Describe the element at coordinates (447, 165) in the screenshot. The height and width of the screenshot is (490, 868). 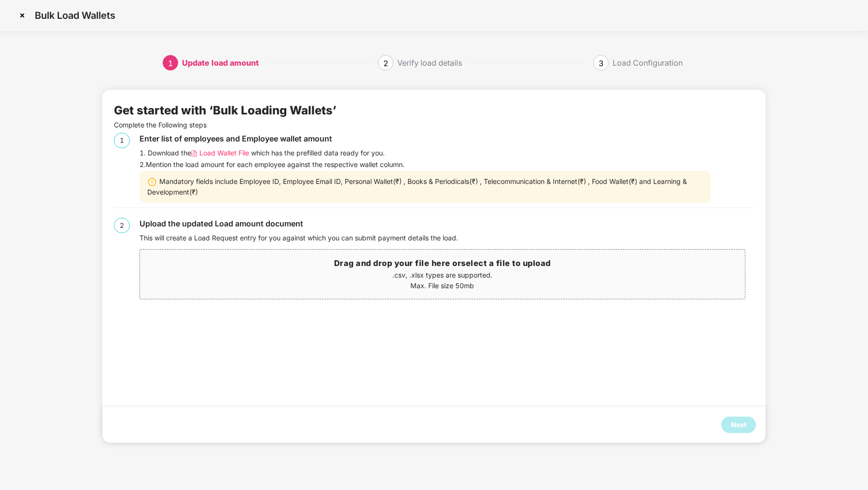
I see `div: 2. Mention the load amount for each employee against the respective wallet column.` at that location.